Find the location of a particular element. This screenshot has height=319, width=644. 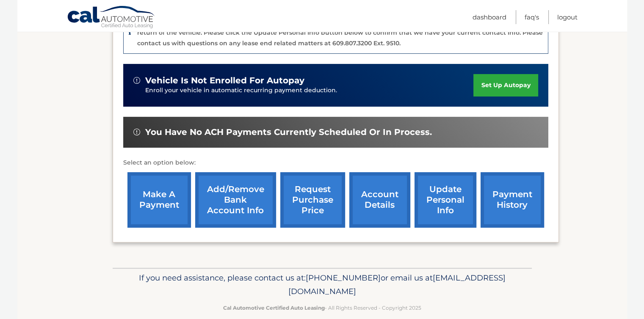

a: set up autopay is located at coordinates (505, 85).